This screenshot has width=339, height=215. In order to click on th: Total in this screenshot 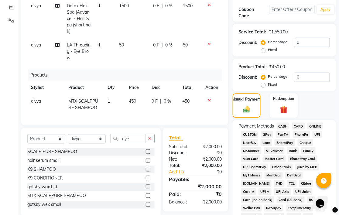, I will do `click(191, 88)`.